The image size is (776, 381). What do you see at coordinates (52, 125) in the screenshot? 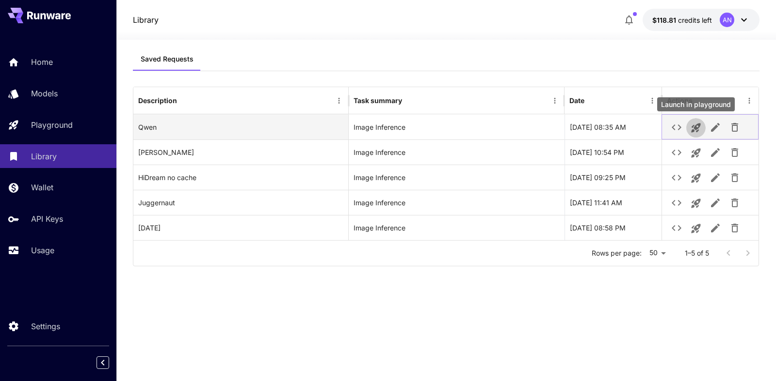
I see `p: Playground` at bounding box center [52, 125].